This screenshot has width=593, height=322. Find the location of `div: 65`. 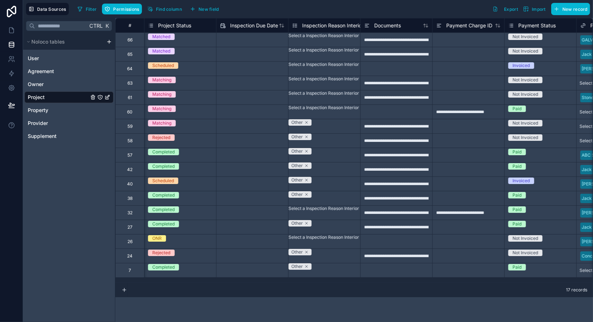

div: 65 is located at coordinates (130, 54).